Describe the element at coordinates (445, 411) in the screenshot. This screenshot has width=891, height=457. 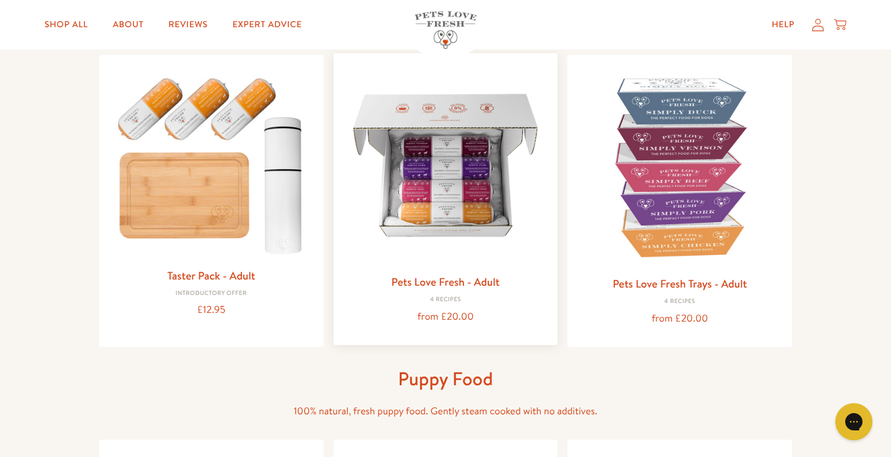
I see `span: 100% natural, fresh puppy food. Gently steam cooked with no additives.` at that location.